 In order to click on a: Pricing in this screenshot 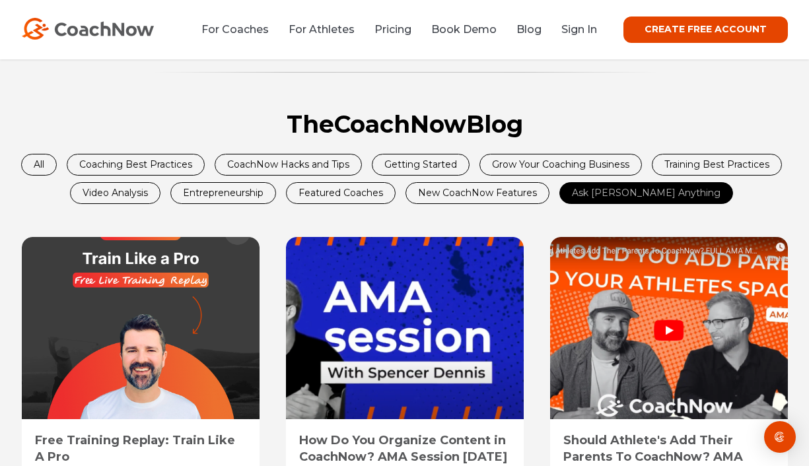, I will do `click(393, 29)`.